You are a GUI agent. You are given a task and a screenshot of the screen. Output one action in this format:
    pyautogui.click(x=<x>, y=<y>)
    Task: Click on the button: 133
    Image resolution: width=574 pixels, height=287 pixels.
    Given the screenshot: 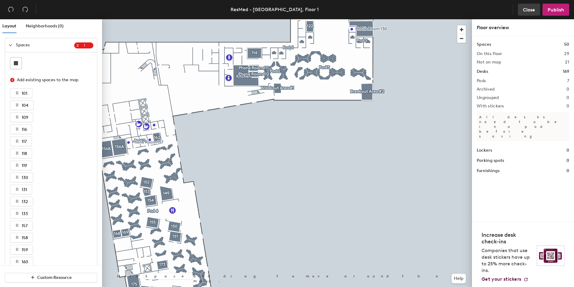 What is the action you would take?
    pyautogui.click(x=21, y=213)
    